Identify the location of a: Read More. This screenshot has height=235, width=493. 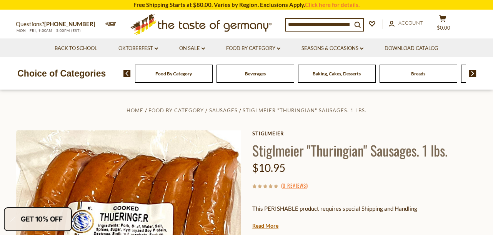
(266, 226).